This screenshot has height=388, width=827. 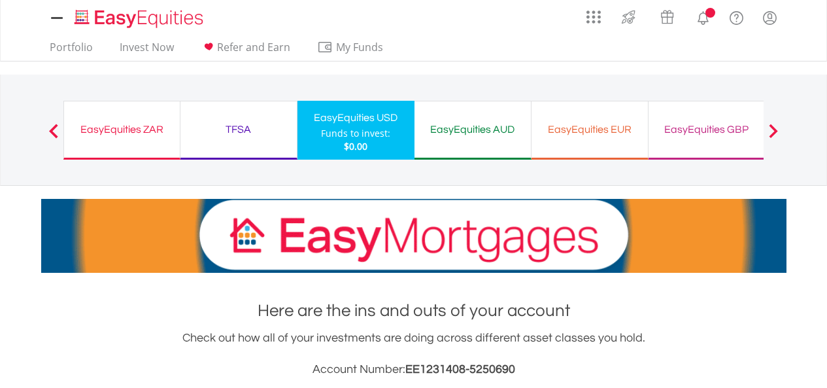 I want to click on span: $0.00, so click(x=356, y=146).